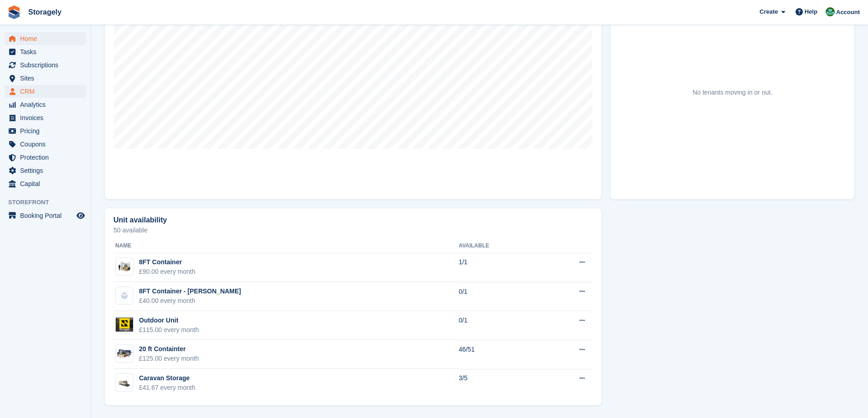 The height and width of the screenshot is (418, 868). What do you see at coordinates (847, 12) in the screenshot?
I see `span: Account` at bounding box center [847, 12].